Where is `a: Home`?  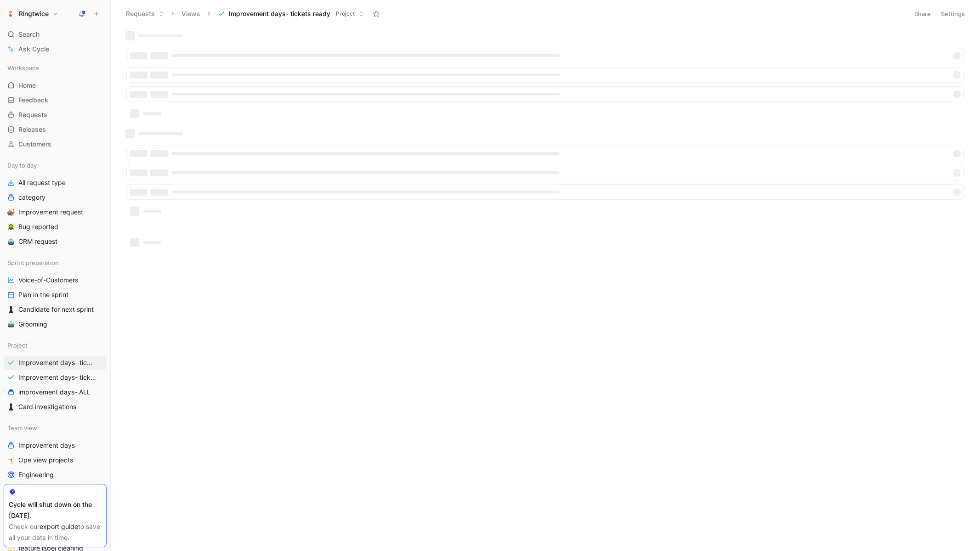
a: Home is located at coordinates (55, 85).